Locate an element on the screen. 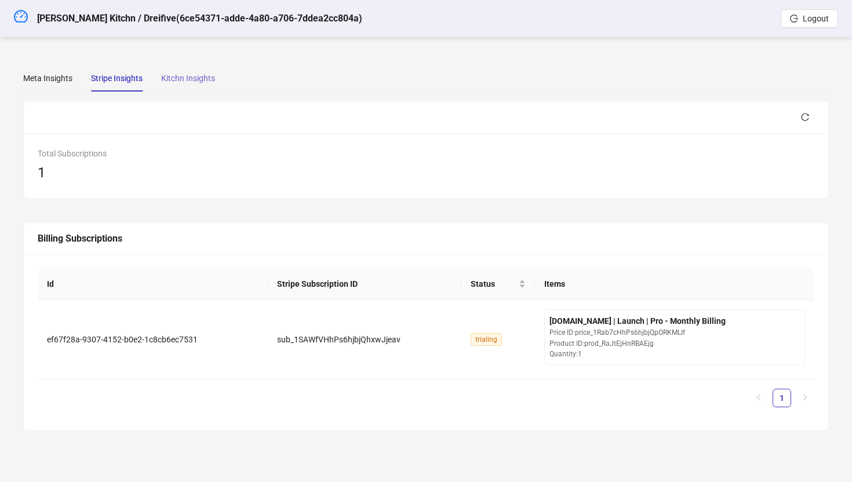 Image resolution: width=852 pixels, height=482 pixels. div: Kitchn Insights is located at coordinates (188, 78).